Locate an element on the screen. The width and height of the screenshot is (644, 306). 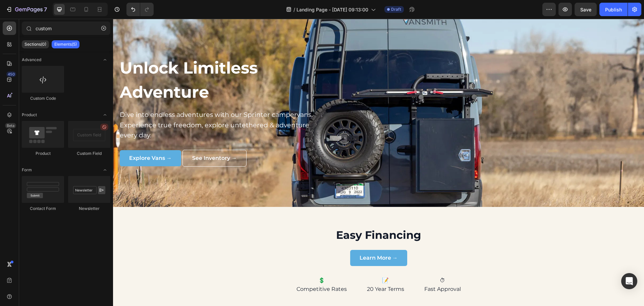
p: Dive into endless adventures with our Sprinter campervans. Experience true freedom, explore untet... is located at coordinates (108, 106).